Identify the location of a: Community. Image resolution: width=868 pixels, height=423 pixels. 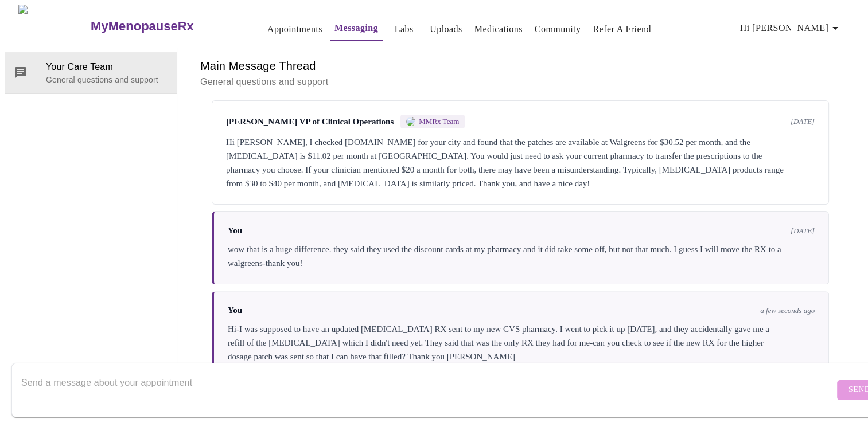
(558, 29).